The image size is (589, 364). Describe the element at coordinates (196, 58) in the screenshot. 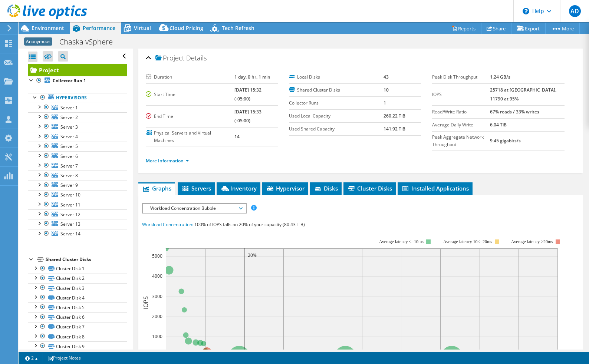

I see `span: Details` at that location.